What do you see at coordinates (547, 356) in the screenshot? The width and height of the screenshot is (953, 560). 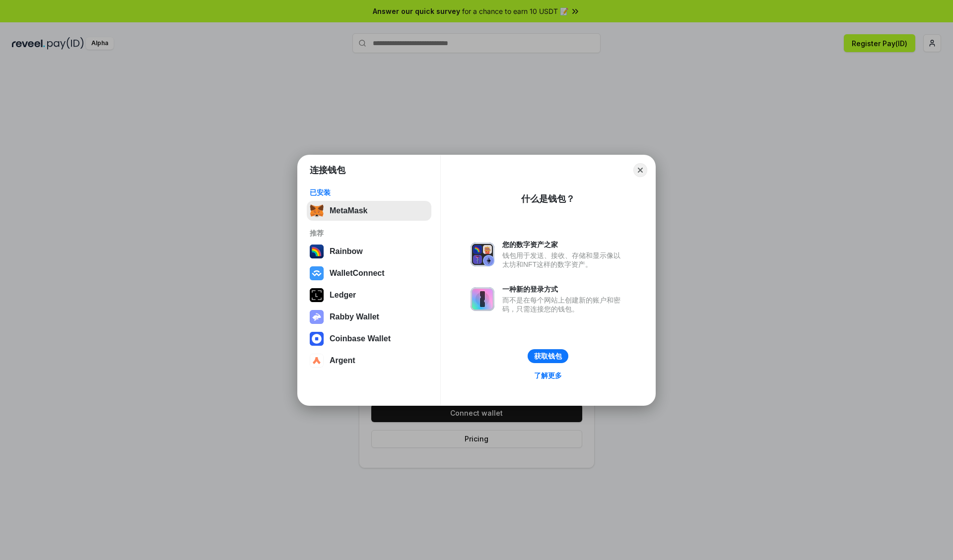 I see `div: 获取钱包` at bounding box center [547, 356].